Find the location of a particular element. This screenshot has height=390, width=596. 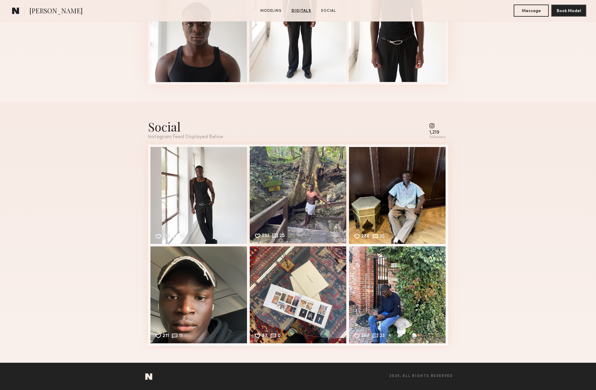

a: Modeling is located at coordinates (271, 11).